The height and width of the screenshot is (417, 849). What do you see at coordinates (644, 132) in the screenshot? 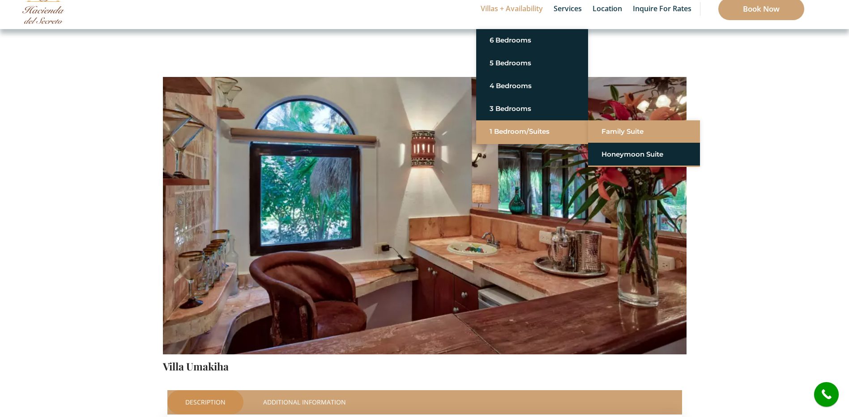
I see `a: Family Suite` at bounding box center [644, 132].